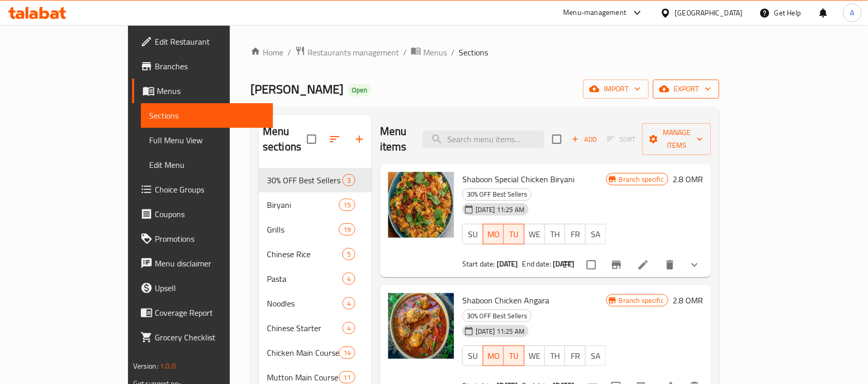  Describe the element at coordinates (206, 115) in the screenshot. I see `a: Sections` at that location.